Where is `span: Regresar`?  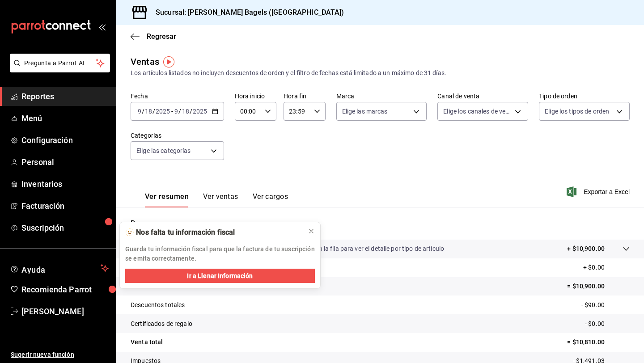
span: Regresar is located at coordinates (161, 36).